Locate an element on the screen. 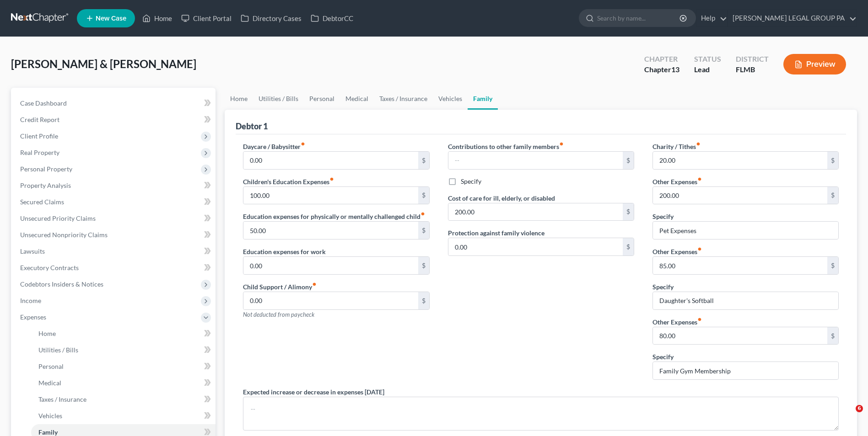  div: Debtor 1 is located at coordinates (251, 126).